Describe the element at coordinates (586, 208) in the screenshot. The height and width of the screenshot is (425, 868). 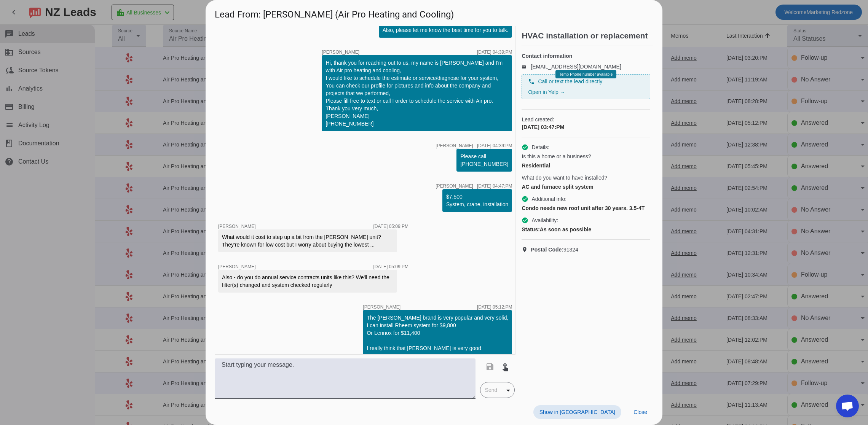
I see `div: Condo needs new roof unit after 30 years. 3.5-4T` at that location.